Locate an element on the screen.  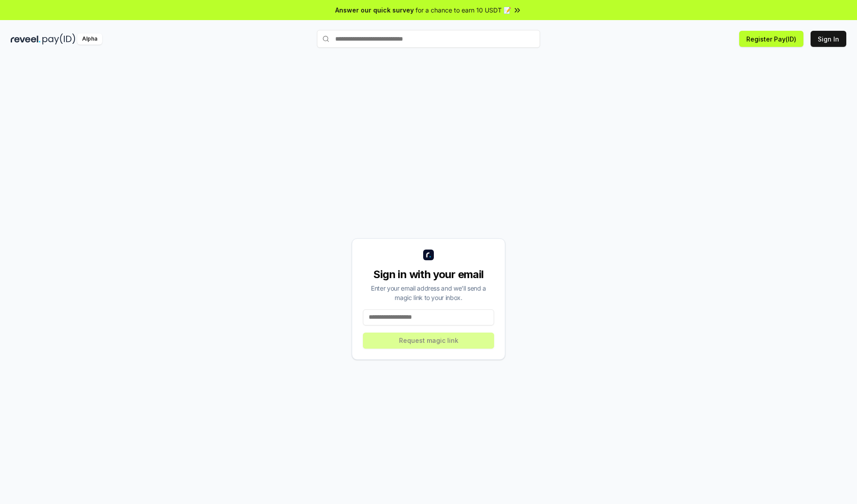
img: reveel_dark is located at coordinates (25, 39).